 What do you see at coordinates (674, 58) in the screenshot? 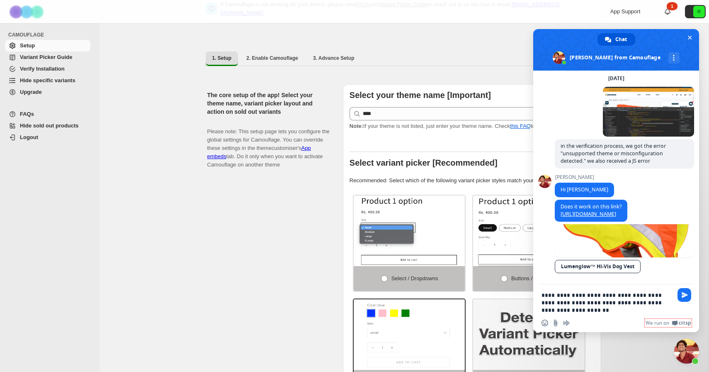
I see `div: More channels` at bounding box center [674, 58].